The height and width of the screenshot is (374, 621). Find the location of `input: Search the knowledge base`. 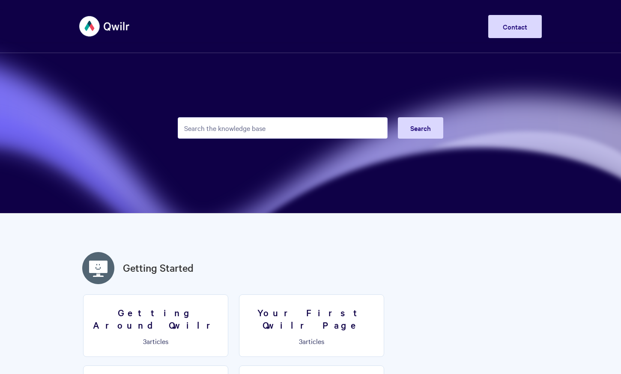

input: Search the knowledge base is located at coordinates (283, 128).